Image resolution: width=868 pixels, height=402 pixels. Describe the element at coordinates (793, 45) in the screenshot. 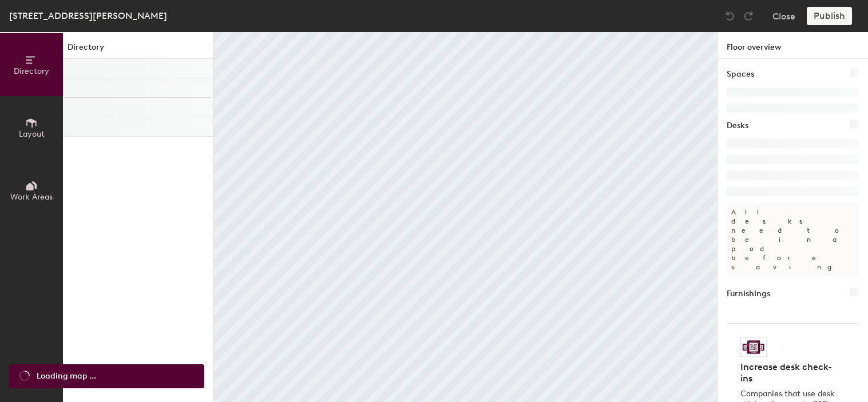

I see `h1: Floor overview` at that location.